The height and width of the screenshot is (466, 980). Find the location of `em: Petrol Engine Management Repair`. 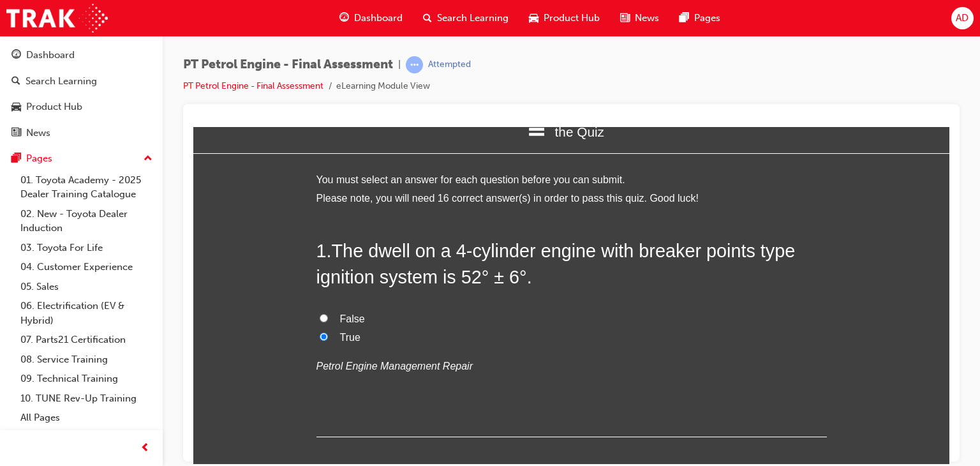

em: Petrol Engine Management Repair is located at coordinates (201, 239).